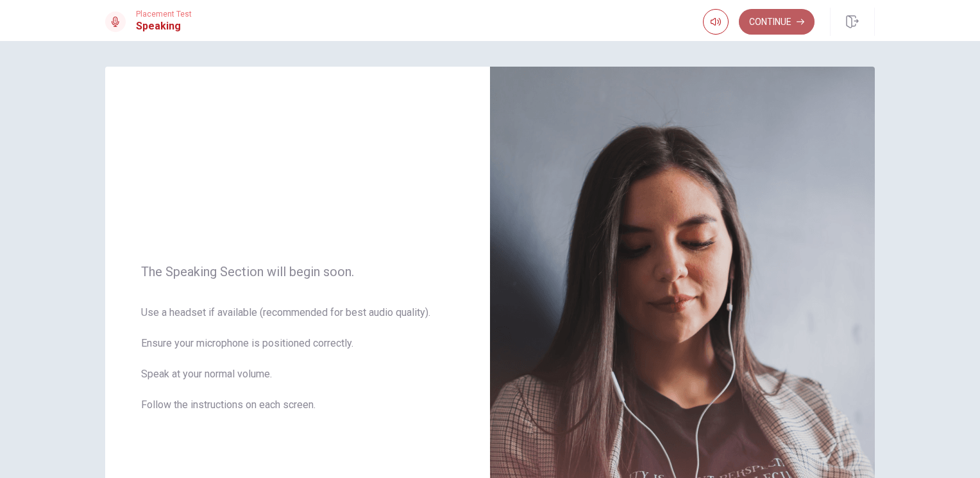 Image resolution: width=980 pixels, height=478 pixels. What do you see at coordinates (163, 14) in the screenshot?
I see `span: Placement Test` at bounding box center [163, 14].